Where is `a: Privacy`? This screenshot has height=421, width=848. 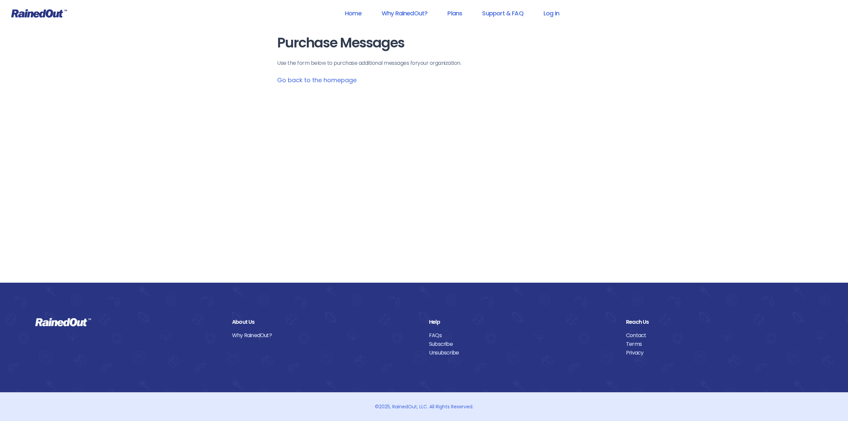 a: Privacy is located at coordinates (719, 353).